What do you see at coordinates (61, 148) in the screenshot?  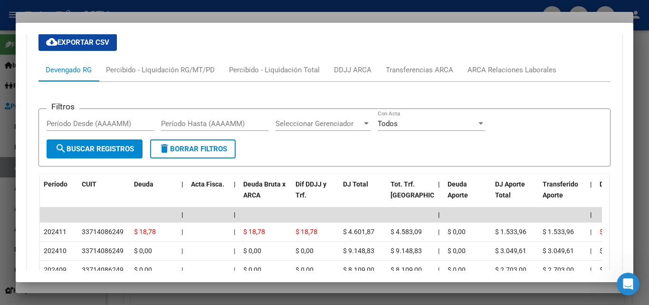 I see `mat-icon: search` at bounding box center [61, 148].